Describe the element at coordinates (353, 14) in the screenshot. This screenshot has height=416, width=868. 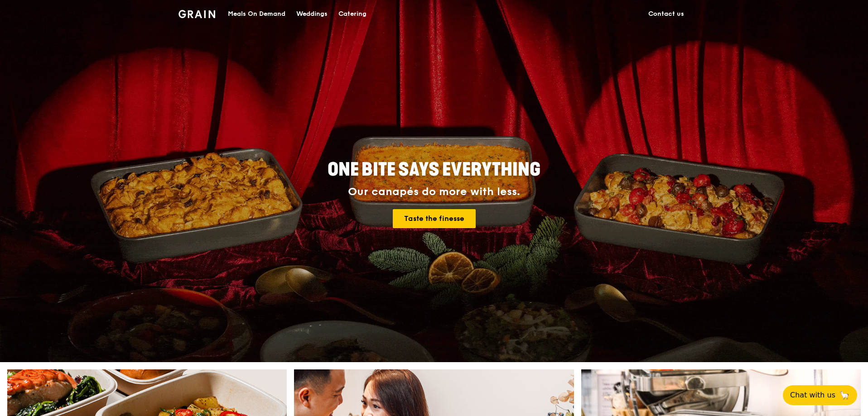
I see `div: Catering` at that location.